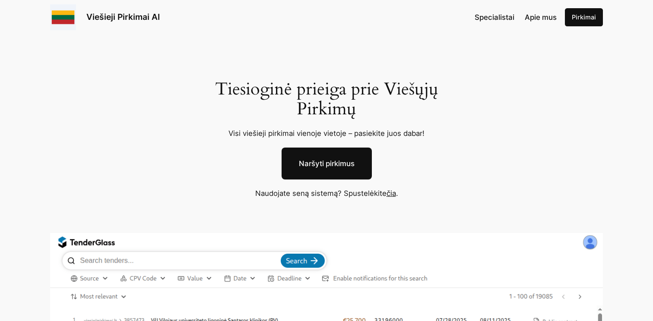  I want to click on a: Pirkimai, so click(584, 17).